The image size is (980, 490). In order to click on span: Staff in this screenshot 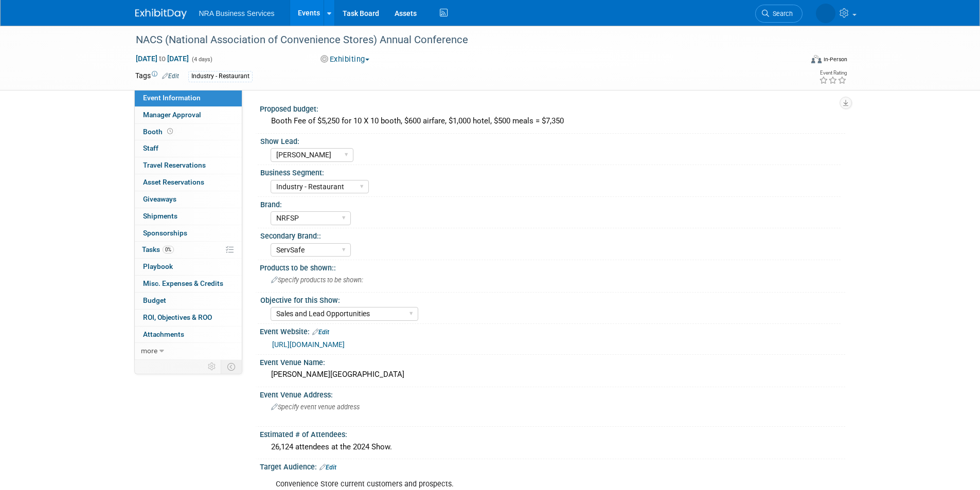, I will do `click(151, 148)`.